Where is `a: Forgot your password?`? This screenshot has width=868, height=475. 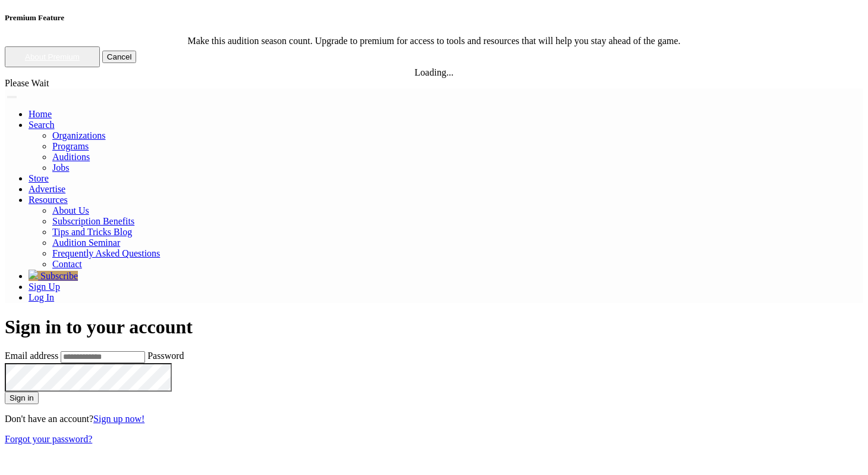
a: Forgot your password? is located at coordinates (48, 439).